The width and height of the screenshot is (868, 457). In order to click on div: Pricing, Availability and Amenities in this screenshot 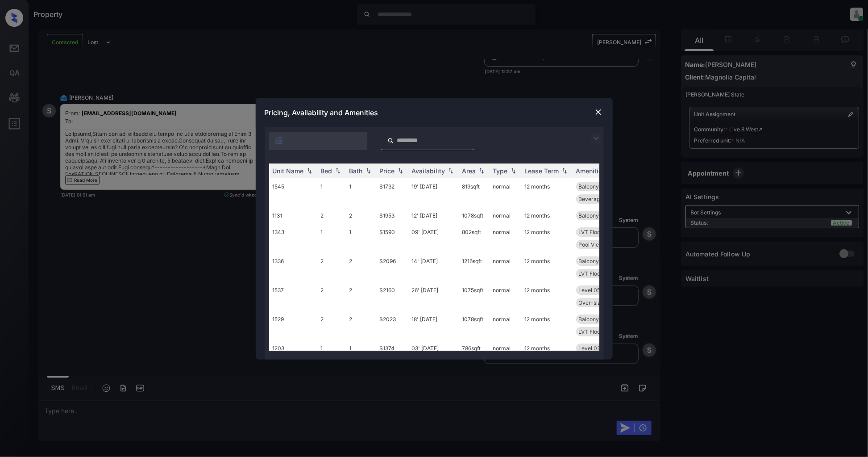, I will do `click(434, 113)`.